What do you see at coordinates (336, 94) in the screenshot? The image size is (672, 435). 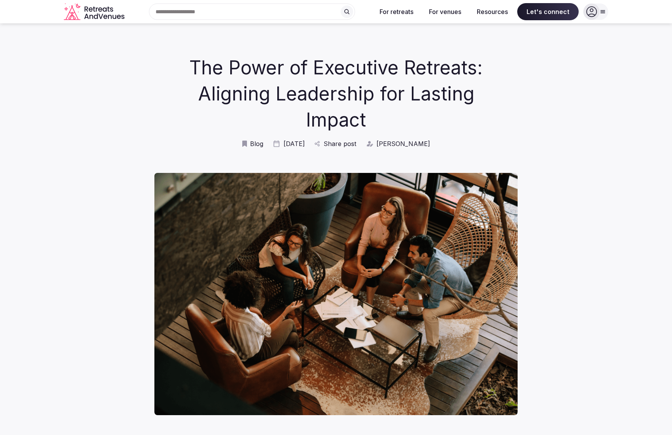 I see `h1: The Power of Executive Retreats: Aligning Leadership for Lasting Impact` at bounding box center [336, 94].